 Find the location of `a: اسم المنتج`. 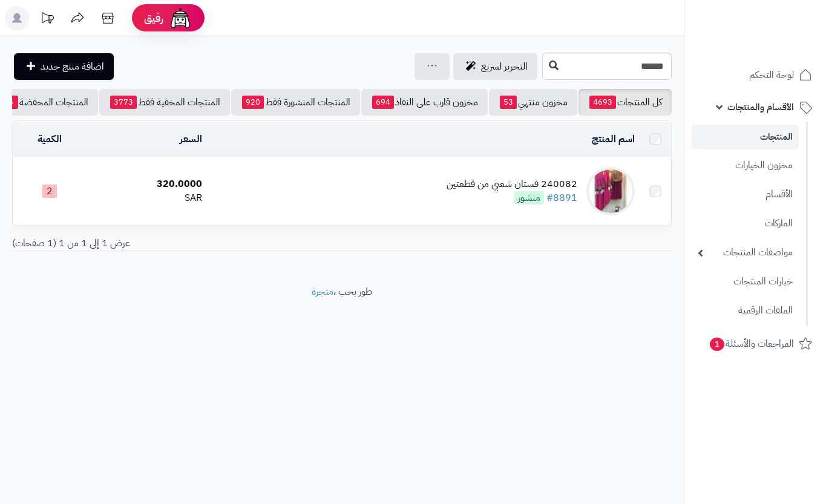

a: اسم المنتج is located at coordinates (613, 139).